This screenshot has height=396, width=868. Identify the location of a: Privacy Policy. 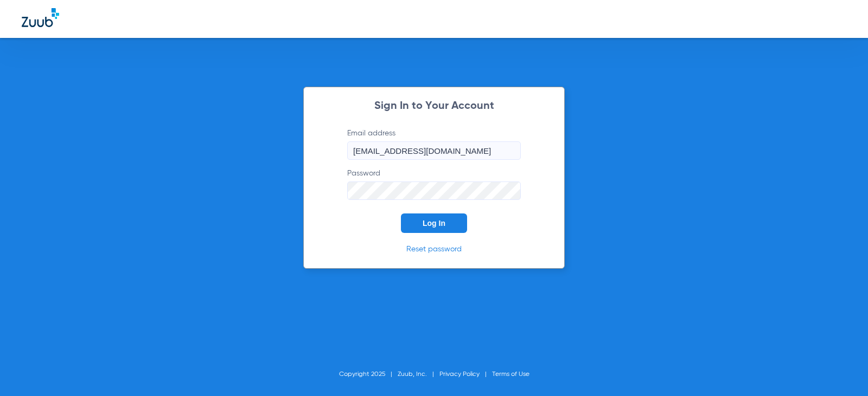
(460, 374).